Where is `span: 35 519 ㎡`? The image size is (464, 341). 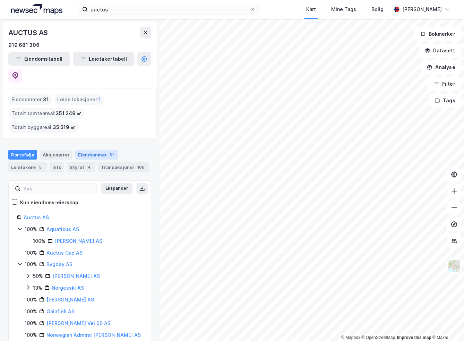
span: 35 519 ㎡ is located at coordinates (64, 127).